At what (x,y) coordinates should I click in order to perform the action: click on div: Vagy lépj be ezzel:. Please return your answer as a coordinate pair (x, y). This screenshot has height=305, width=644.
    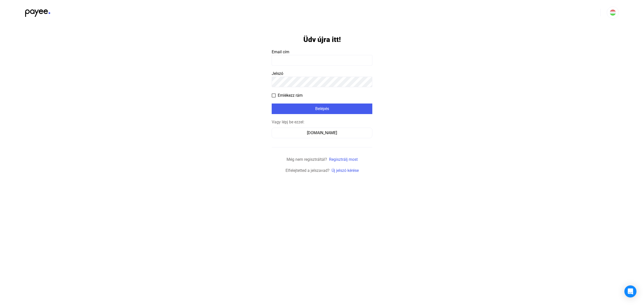
    Looking at the image, I should click on (322, 122).